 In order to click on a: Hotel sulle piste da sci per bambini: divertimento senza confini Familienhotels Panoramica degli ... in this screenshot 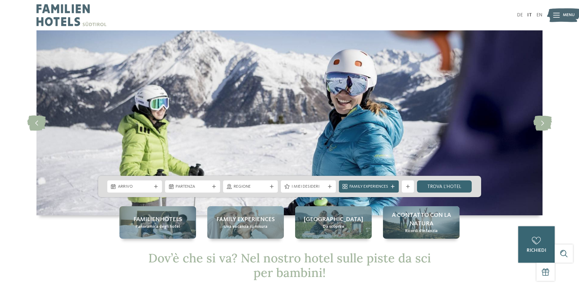, I will do `click(158, 222)`.